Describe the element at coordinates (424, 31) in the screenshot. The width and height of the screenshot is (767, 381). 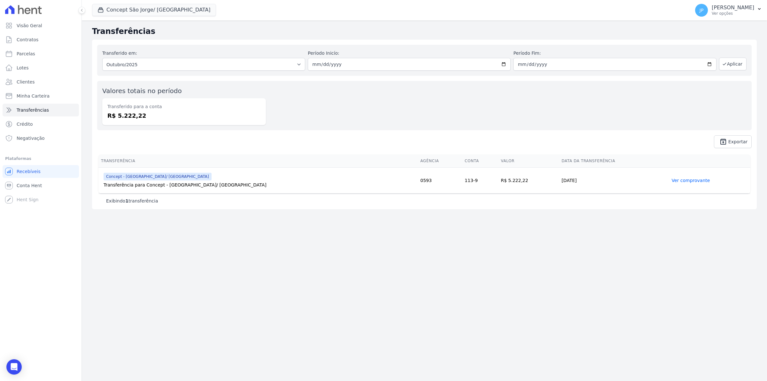
I see `h2: Transferências` at that location.